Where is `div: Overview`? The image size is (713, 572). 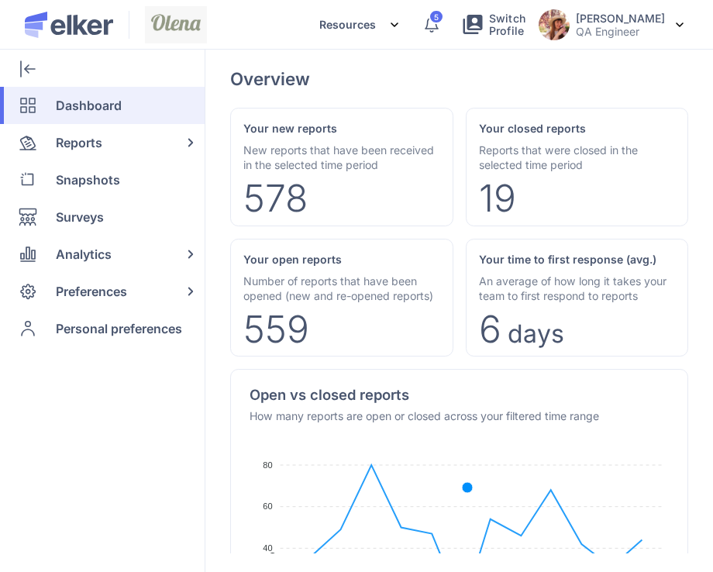
div: Overview is located at coordinates (270, 78).